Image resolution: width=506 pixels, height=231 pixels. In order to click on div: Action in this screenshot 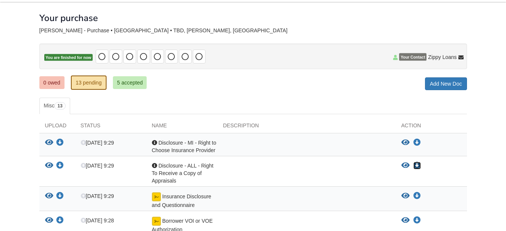, I will do `click(431, 127)`.